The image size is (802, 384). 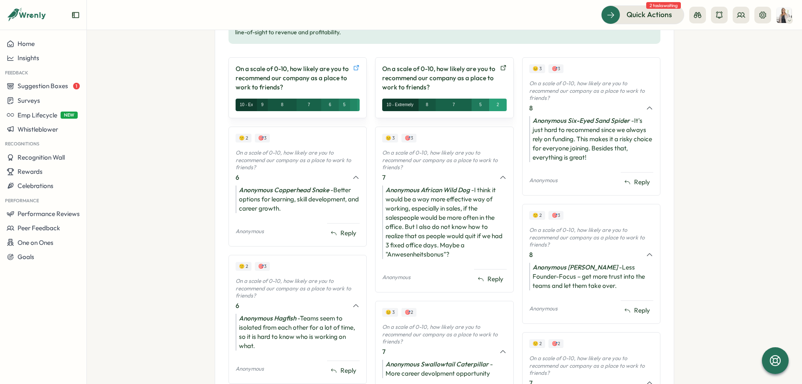 I want to click on span: Performance Reviews, so click(x=48, y=213).